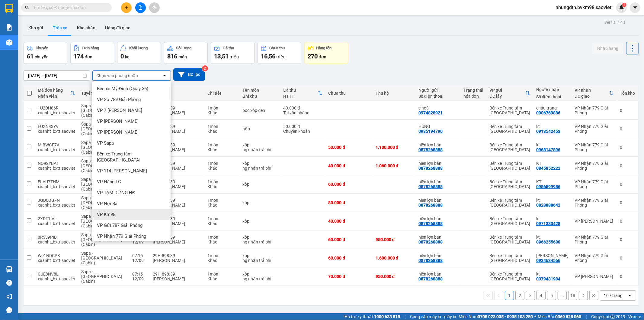  What do you see at coordinates (57, 76) in the screenshot?
I see `input: Select a date range.` at bounding box center [57, 76].